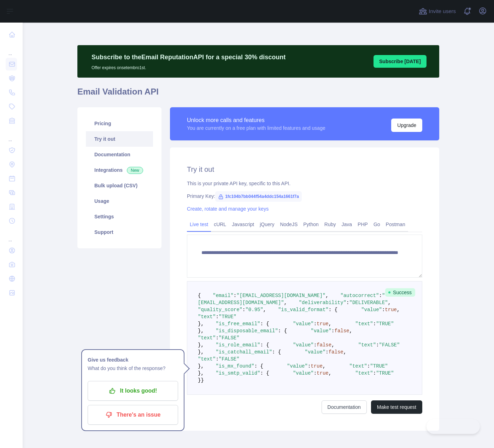 The width and height of the screenshot is (494, 448). What do you see at coordinates (254, 310) in the screenshot?
I see `span: "0.95"` at bounding box center [254, 310].